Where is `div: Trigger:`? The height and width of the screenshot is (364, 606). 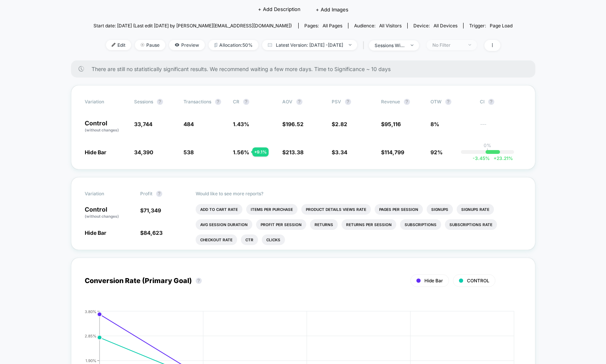 div: Trigger: is located at coordinates (491, 25).